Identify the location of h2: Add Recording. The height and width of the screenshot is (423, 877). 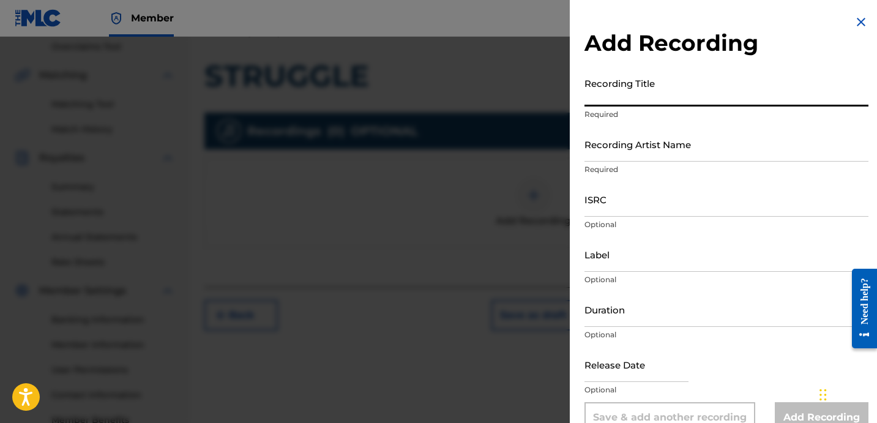
(727, 43).